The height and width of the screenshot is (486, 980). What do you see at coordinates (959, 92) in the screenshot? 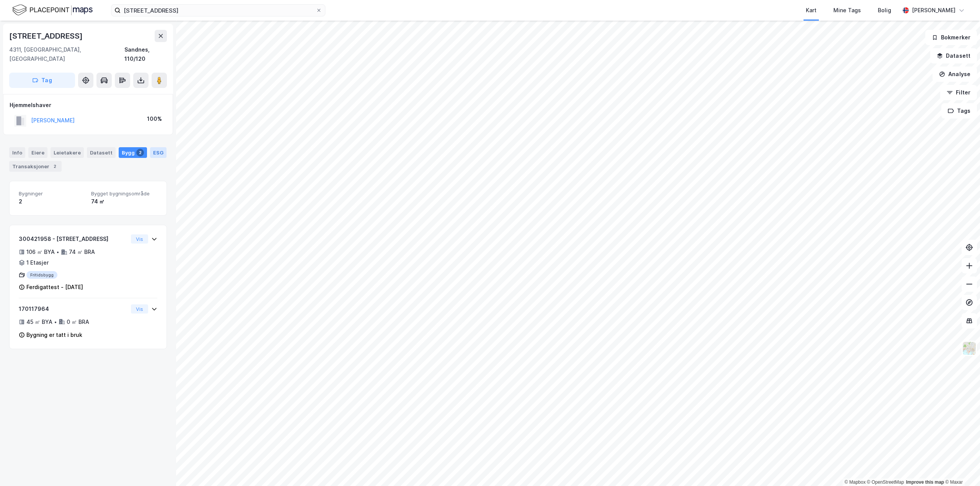
I see `button: Filter` at bounding box center [959, 92].